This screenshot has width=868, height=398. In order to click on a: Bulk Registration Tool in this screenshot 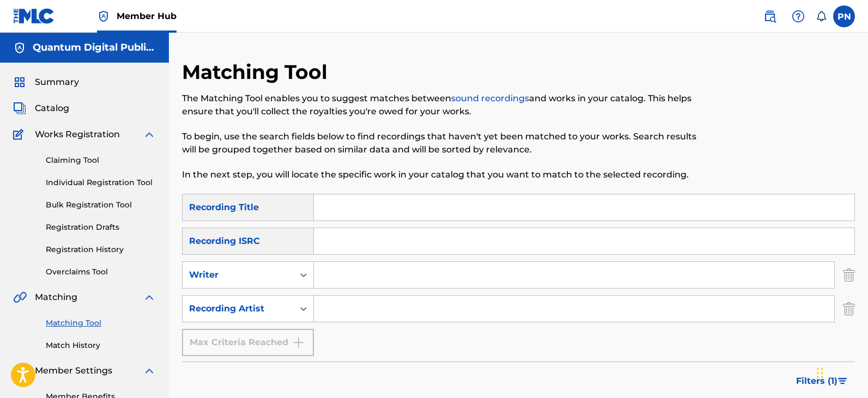, I will do `click(101, 205)`.